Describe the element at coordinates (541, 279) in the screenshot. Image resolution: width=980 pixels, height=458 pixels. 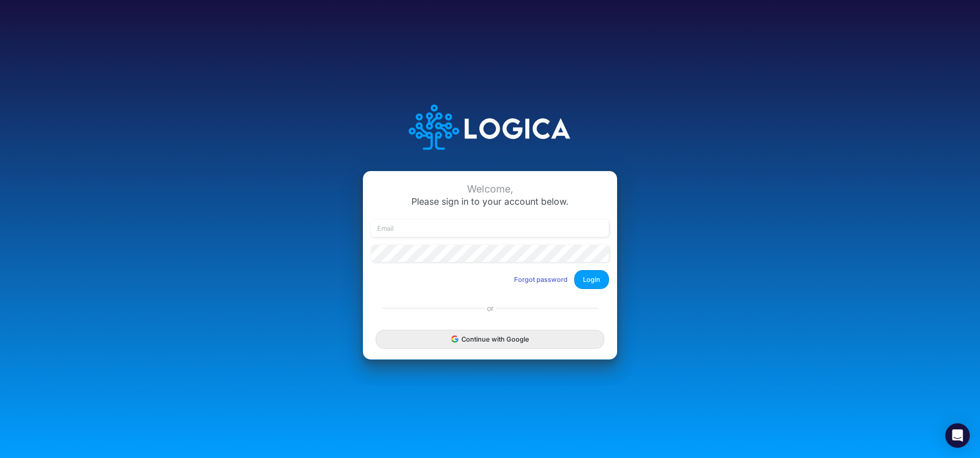
I see `button: Forgot password` at that location.